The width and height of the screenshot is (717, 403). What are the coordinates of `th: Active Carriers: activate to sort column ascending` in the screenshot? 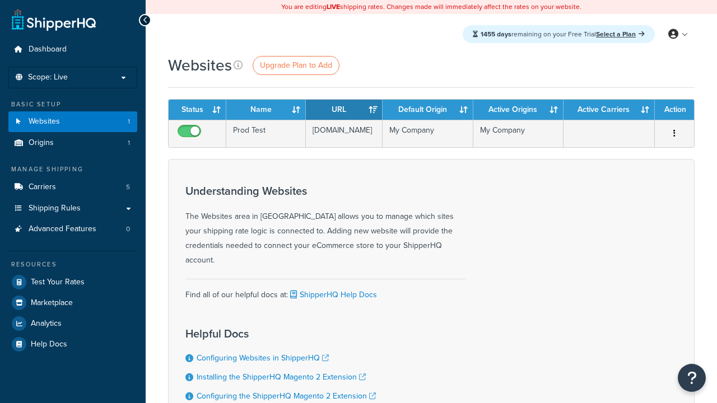 It's located at (609, 110).